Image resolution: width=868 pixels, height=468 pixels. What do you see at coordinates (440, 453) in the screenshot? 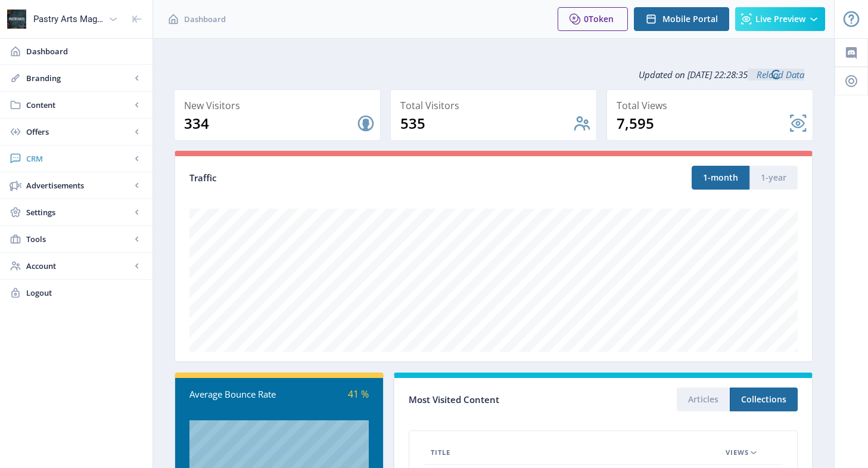
I see `span: Title` at bounding box center [440, 453].